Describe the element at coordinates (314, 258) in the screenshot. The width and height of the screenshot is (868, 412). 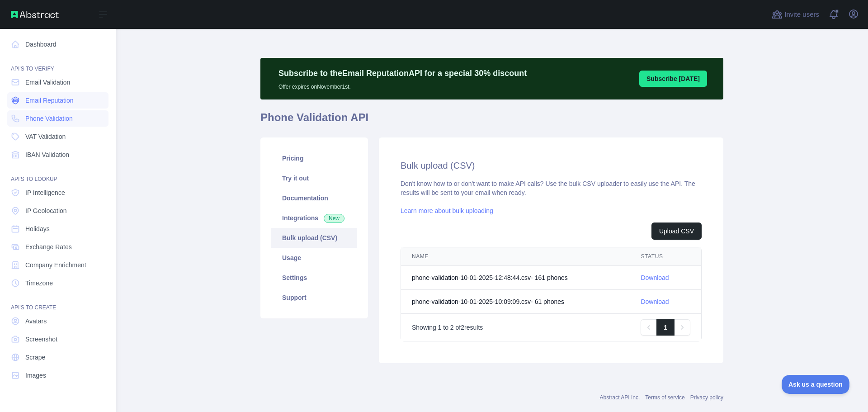
I see `a: Usage` at that location.